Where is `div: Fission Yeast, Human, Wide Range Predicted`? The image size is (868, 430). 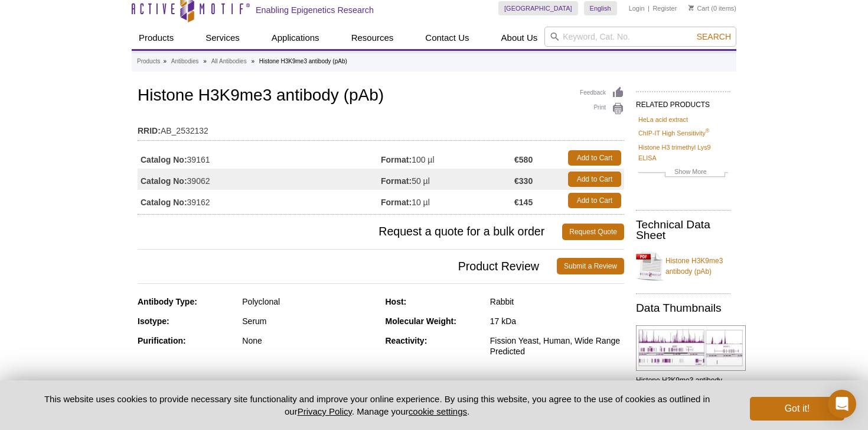 div: Fission Yeast, Human, Wide Range Predicted is located at coordinates (556, 346).